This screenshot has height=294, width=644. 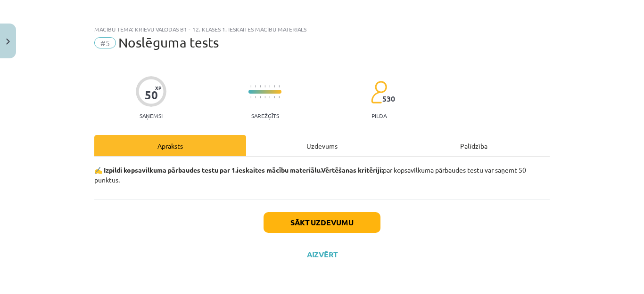 I want to click on img: icon-close-lesson-0947bae3869378f0d4975bcd49f059093ad1ed9edebbc8119c70593378902aed.svg, so click(x=8, y=41).